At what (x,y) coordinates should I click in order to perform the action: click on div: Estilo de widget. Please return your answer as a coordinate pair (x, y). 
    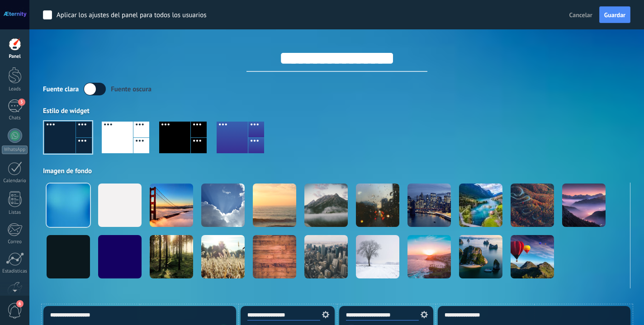
    Looking at the image, I should click on (337, 110).